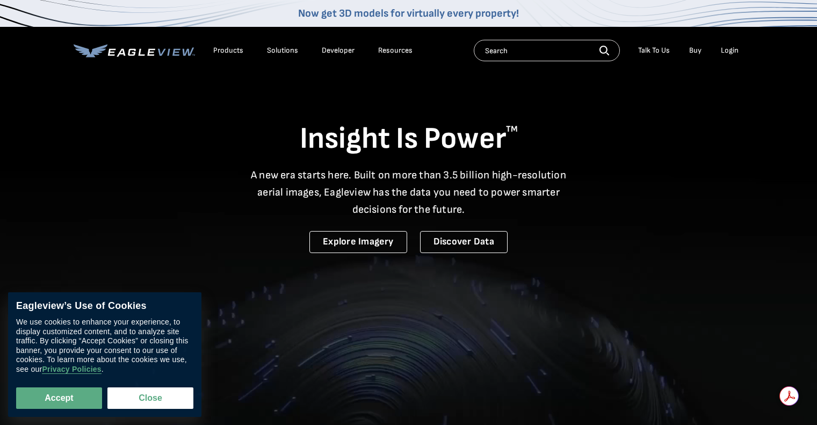 This screenshot has height=425, width=817. What do you see at coordinates (409, 139) in the screenshot?
I see `h1: Insight Is Power` at bounding box center [409, 139].